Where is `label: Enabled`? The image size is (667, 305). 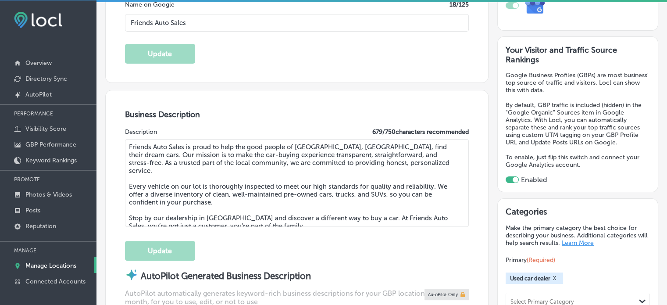 label: Enabled is located at coordinates (534, 179).